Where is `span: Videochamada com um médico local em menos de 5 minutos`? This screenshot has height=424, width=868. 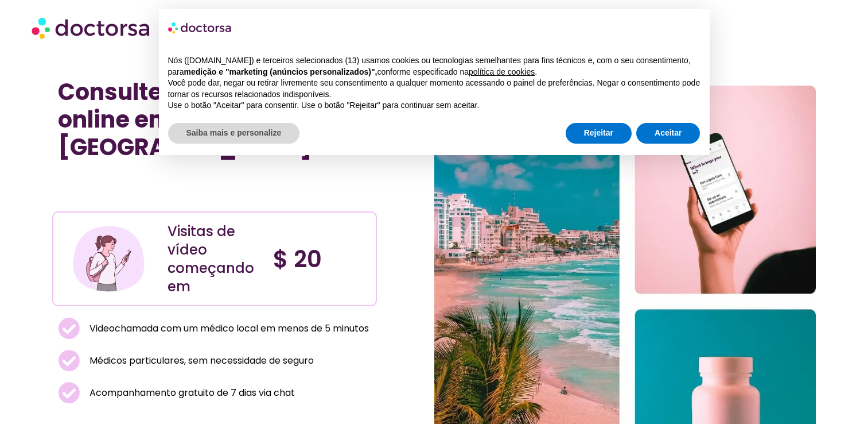
span: Videochamada com um médico local em menos de 5 minutos is located at coordinates (228, 329).